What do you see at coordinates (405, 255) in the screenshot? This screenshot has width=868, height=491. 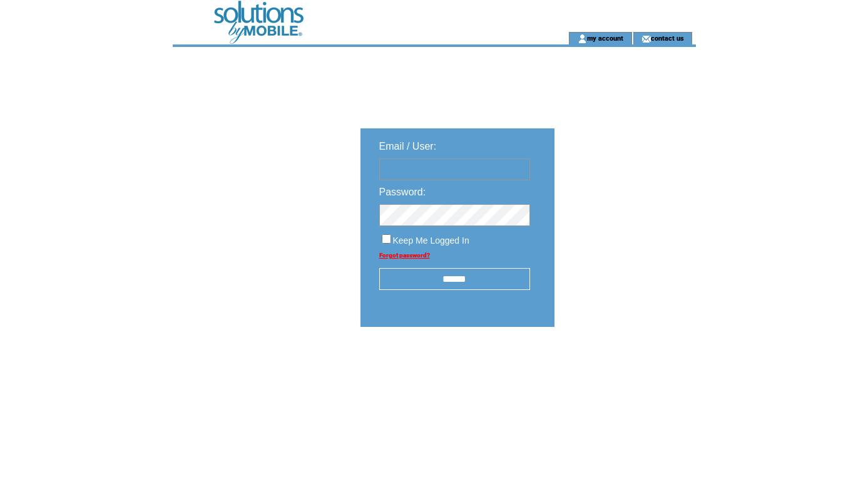 I see `a: Forgot password?` at bounding box center [405, 255].